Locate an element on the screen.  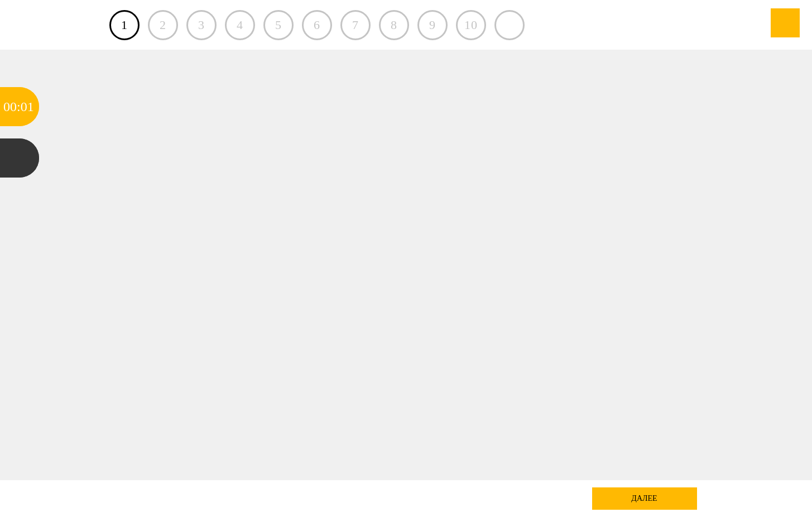
div: 10 is located at coordinates (471, 25).